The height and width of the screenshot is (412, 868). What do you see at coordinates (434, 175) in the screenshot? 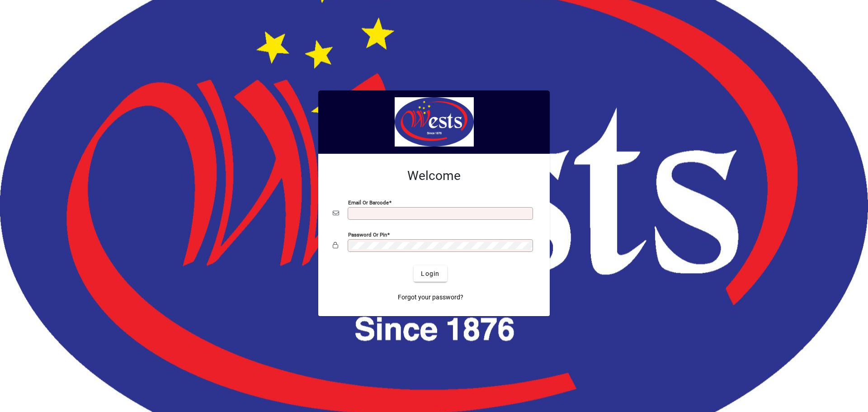
I see `h2: Welcome` at bounding box center [434, 175].